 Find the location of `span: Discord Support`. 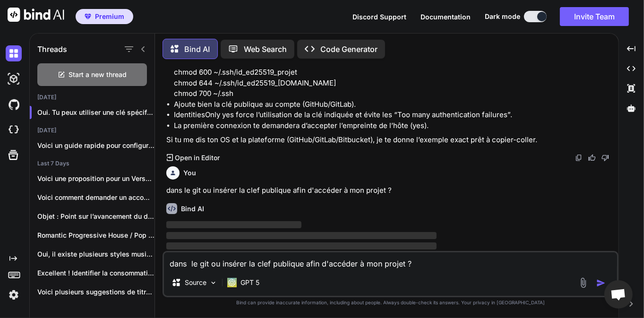

span: Discord Support is located at coordinates (379, 17).